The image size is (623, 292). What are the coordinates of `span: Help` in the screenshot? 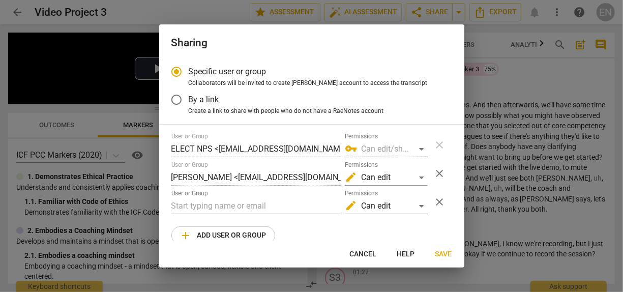 It's located at (406, 254).